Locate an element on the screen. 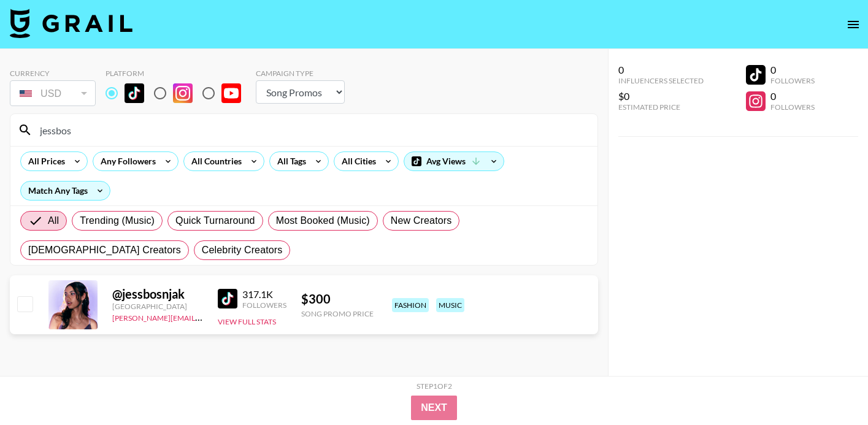 Image resolution: width=868 pixels, height=425 pixels. div: All Countries is located at coordinates (214, 161).